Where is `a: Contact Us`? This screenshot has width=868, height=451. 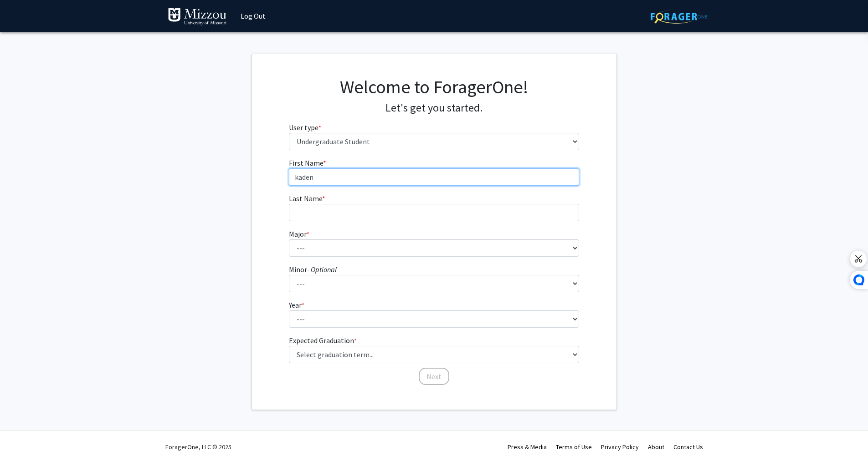
a: Contact Us is located at coordinates (688, 447).